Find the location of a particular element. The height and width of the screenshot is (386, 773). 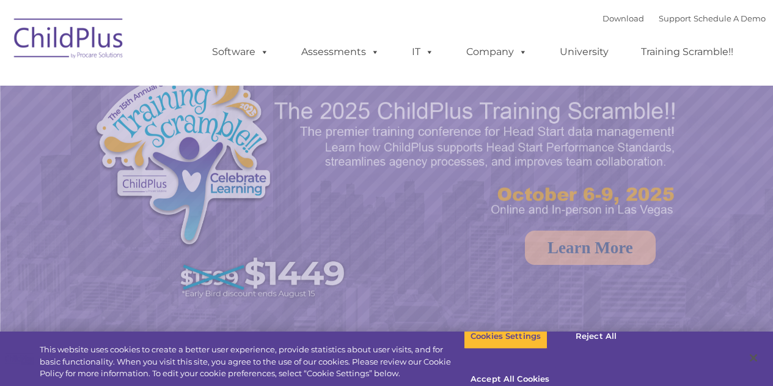

a: IT is located at coordinates (423, 52).